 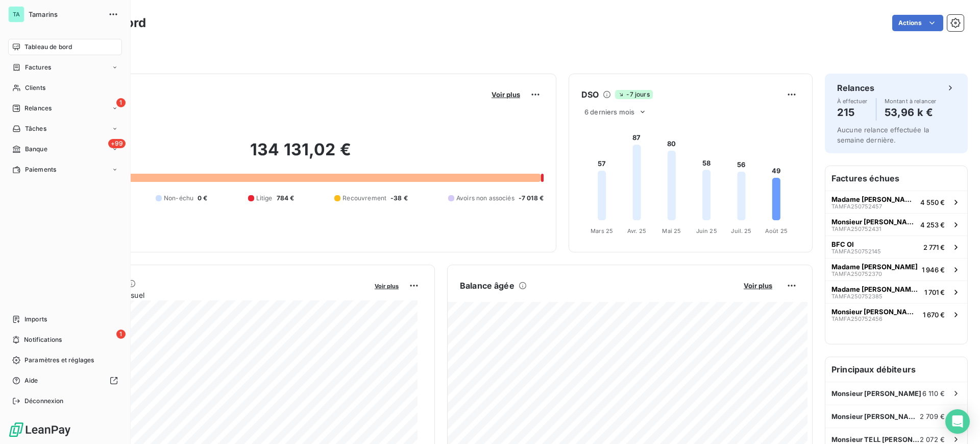 I want to click on span: 6 derniers mois, so click(x=610, y=112).